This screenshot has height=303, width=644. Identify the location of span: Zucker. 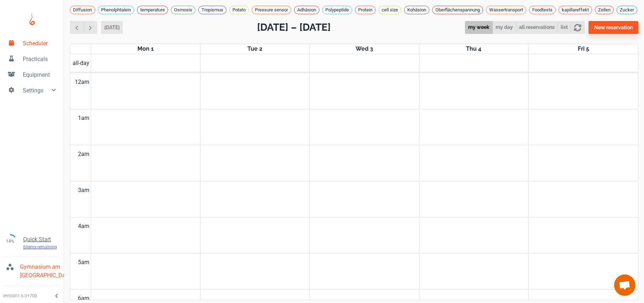
(627, 10).